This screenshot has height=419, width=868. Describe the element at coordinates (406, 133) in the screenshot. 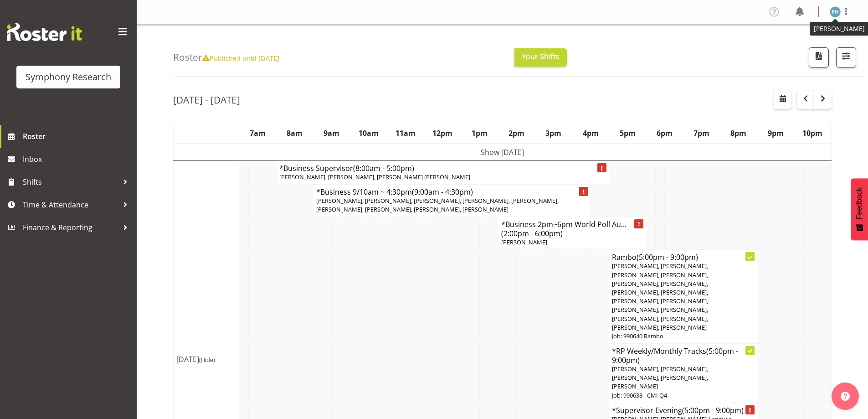

I see `th: 11am` at that location.